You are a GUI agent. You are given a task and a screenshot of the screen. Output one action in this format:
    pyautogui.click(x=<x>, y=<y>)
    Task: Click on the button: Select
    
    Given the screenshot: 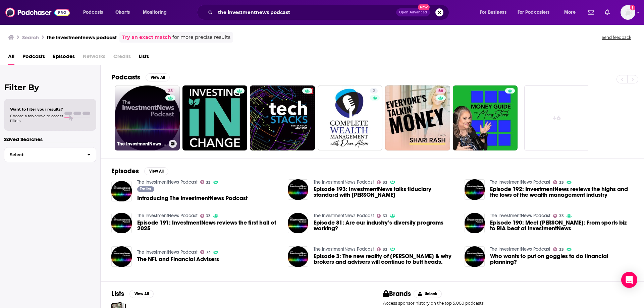 What is the action you would take?
    pyautogui.click(x=50, y=154)
    